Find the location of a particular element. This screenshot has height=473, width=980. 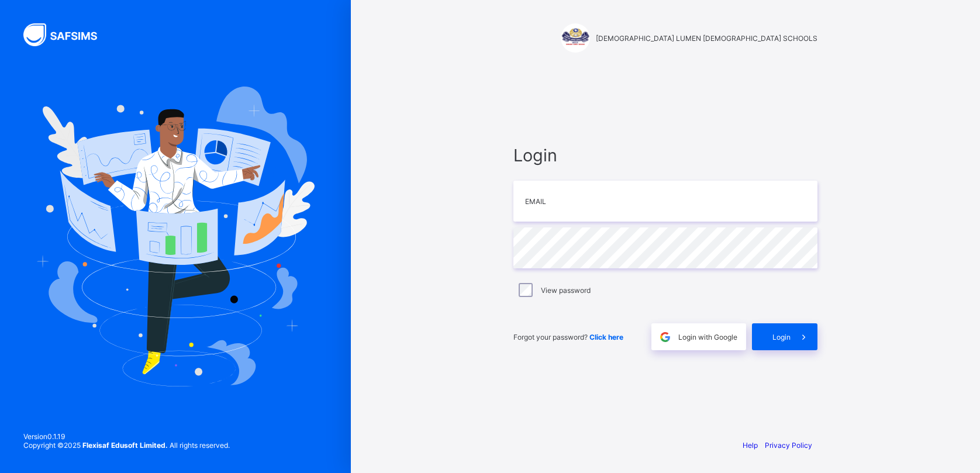

a: Click here is located at coordinates (606, 337).